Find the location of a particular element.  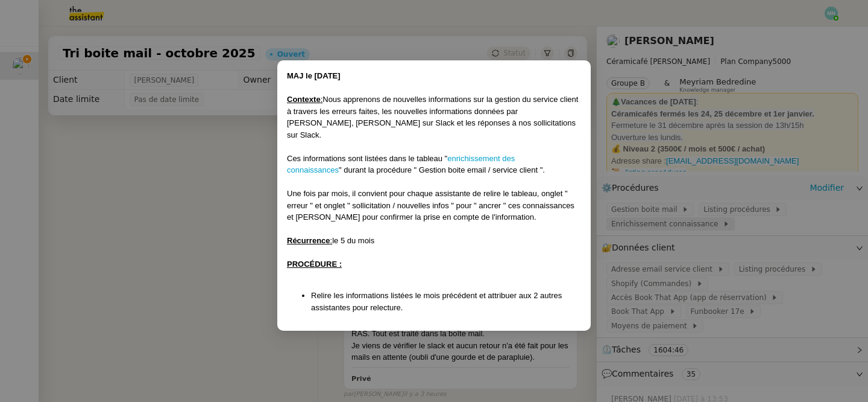

u: Contexte is located at coordinates (304, 99).